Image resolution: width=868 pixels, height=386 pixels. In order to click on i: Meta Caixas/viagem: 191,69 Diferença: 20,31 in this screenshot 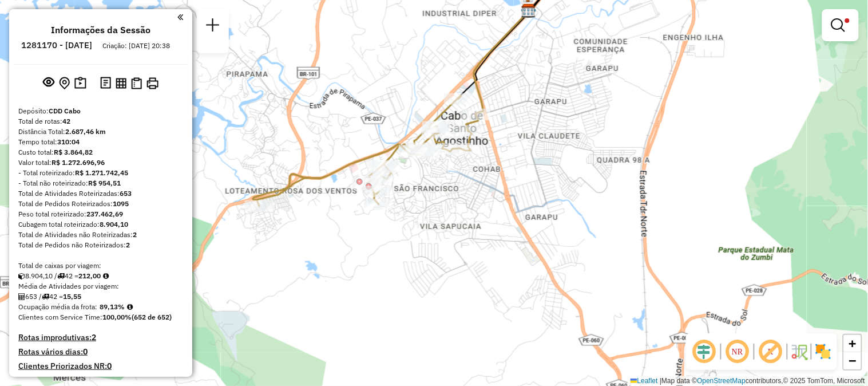, I will do `click(106, 276)`.